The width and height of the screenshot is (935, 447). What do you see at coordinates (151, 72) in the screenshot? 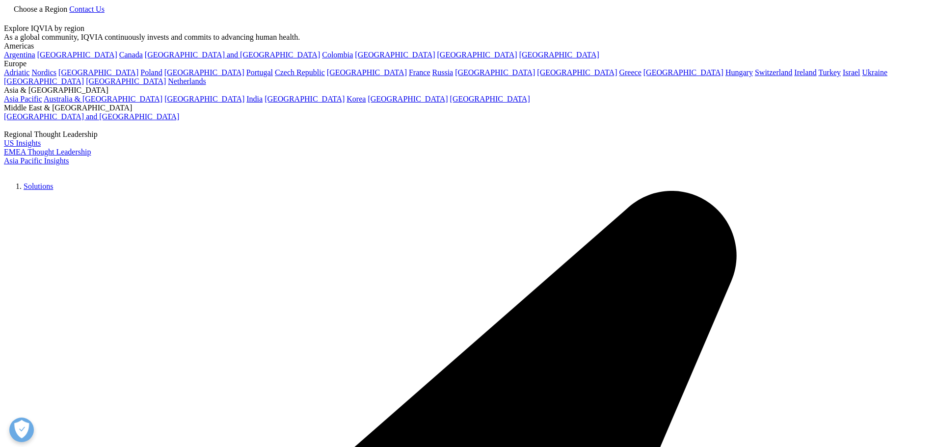
I see `a: Poland` at bounding box center [151, 72].